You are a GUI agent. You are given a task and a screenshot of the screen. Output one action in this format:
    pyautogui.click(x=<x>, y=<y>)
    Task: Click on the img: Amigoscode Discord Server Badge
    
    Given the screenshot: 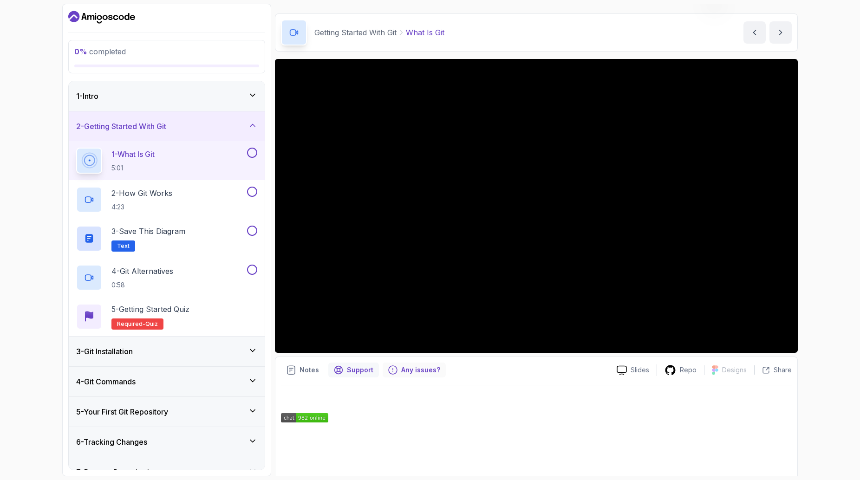 What is the action you would take?
    pyautogui.click(x=305, y=418)
    